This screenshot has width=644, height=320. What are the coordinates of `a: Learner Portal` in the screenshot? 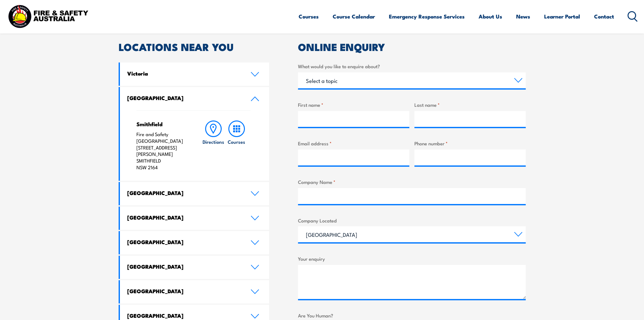 It's located at (562, 16).